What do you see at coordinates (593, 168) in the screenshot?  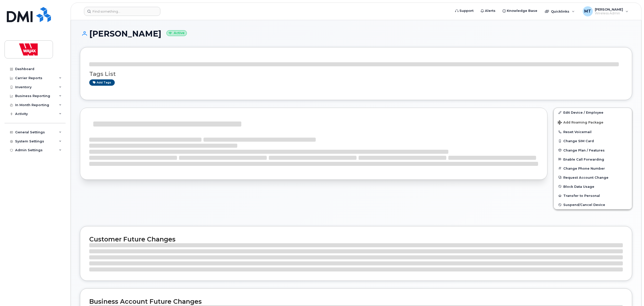 I see `button: Change Phone Number` at bounding box center [593, 168].